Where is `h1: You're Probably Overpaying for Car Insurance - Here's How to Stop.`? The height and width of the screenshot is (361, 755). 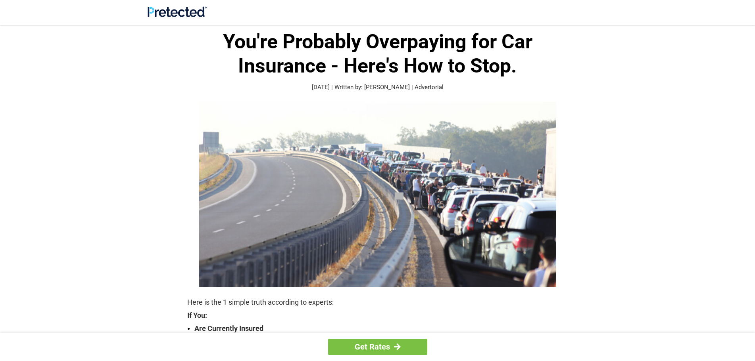
h1: You're Probably Overpaying for Car Insurance - Here's How to Stop. is located at coordinates (378, 54).